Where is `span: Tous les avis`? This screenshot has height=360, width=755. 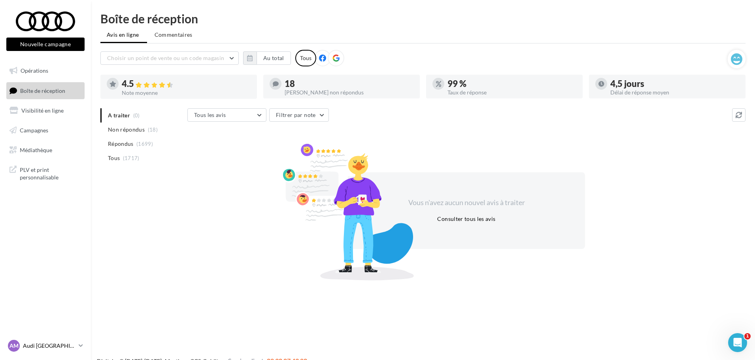 span: Tous les avis is located at coordinates (210, 115).